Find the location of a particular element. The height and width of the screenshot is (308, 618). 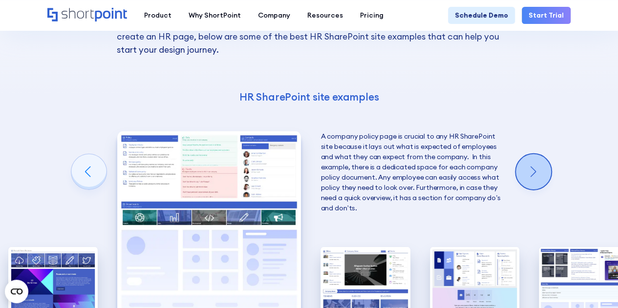

div: Resources is located at coordinates (325, 15).